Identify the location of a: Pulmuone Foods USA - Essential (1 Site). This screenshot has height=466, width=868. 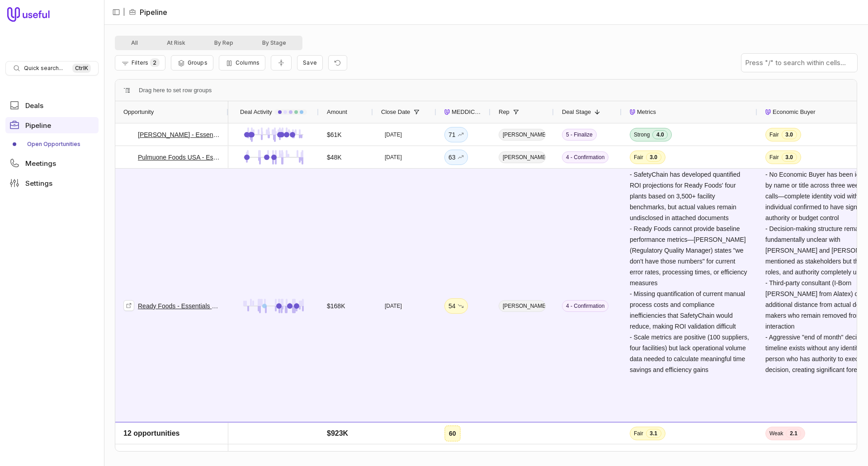
(179, 157).